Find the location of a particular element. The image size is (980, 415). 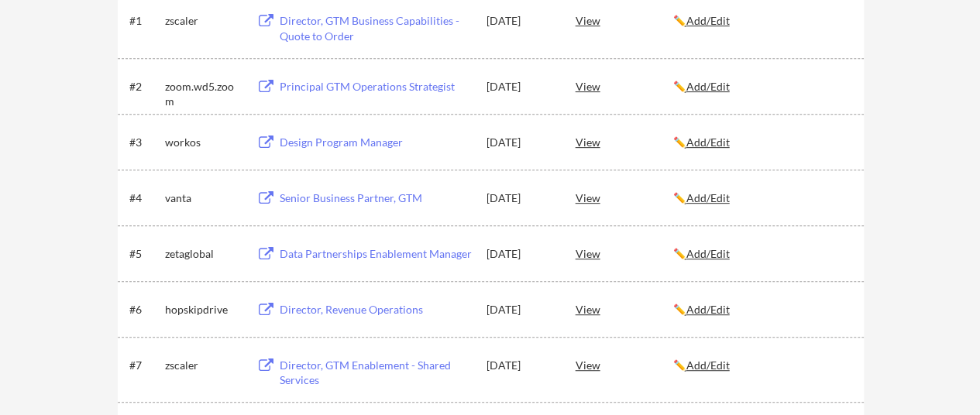

div: Director, Revenue Operations is located at coordinates (376, 310).